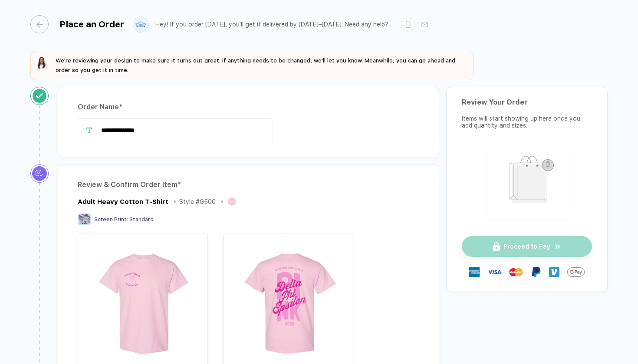 The height and width of the screenshot is (364, 638). I want to click on div: Place an Order, so click(92, 25).